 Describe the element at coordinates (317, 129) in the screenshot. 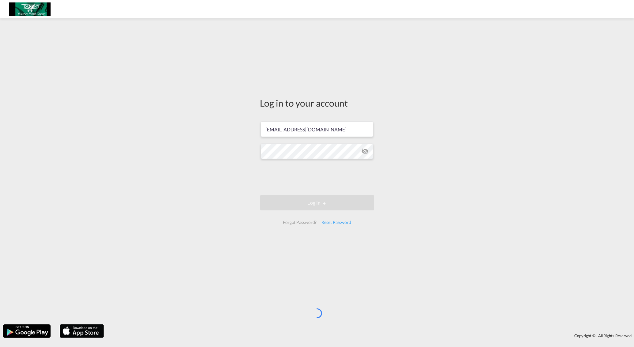

I see `input: Enter email/phone number` at that location.